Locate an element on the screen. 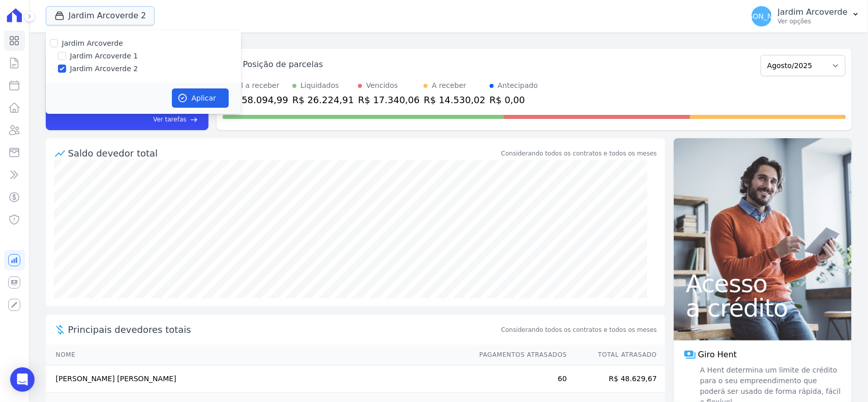 This screenshot has width=868, height=402. span: Ver tarefas is located at coordinates (169, 119).